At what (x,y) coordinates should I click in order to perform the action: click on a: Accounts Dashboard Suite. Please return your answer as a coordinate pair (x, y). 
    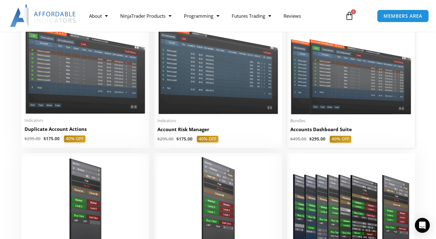
    Looking at the image, I should click on (351, 131).